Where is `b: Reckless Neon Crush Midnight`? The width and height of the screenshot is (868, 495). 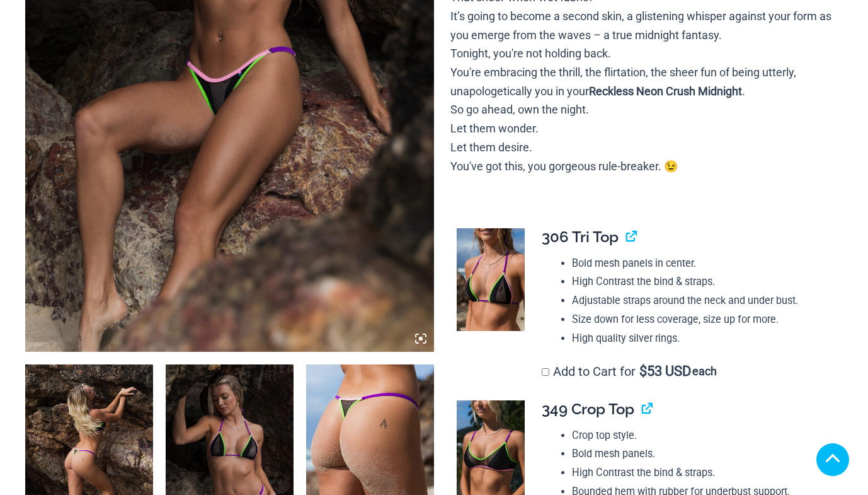
b: Reckless Neon Crush Midnight is located at coordinates (665, 90).